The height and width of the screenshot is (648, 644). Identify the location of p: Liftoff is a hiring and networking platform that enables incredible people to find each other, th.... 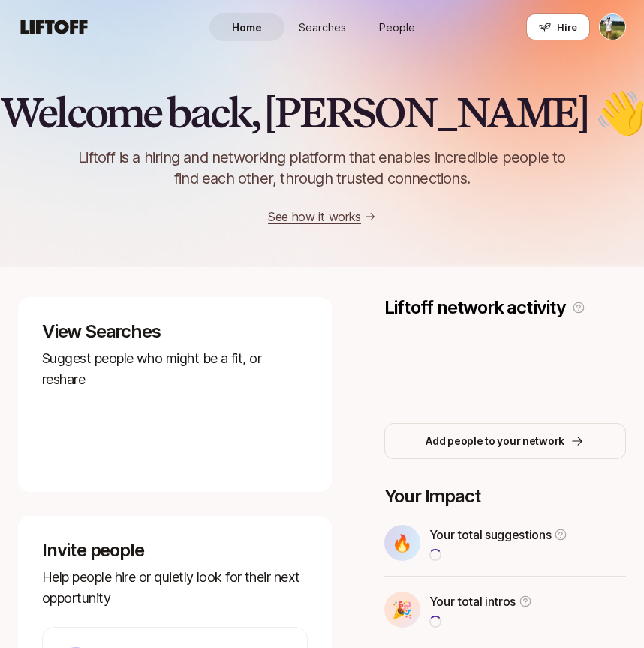
(322, 168).